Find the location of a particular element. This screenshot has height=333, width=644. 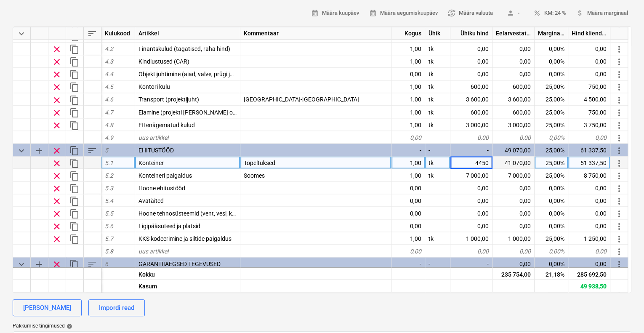

div: Eelarvestatud maksumus is located at coordinates (513, 33).